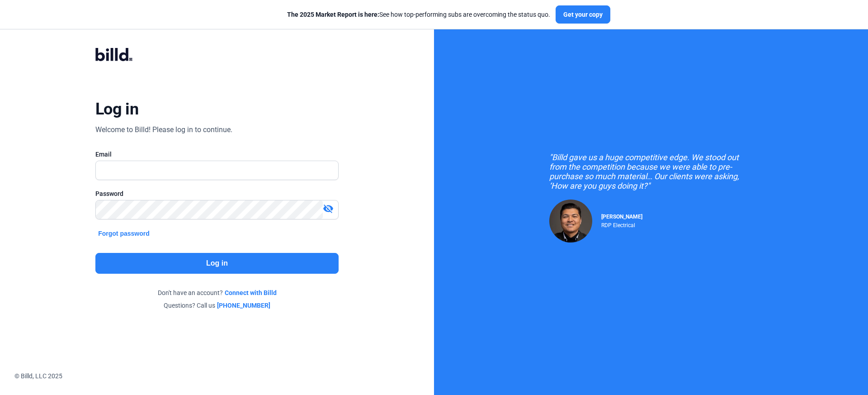 The height and width of the screenshot is (395, 868). What do you see at coordinates (217, 263) in the screenshot?
I see `button: Log in` at bounding box center [217, 263].